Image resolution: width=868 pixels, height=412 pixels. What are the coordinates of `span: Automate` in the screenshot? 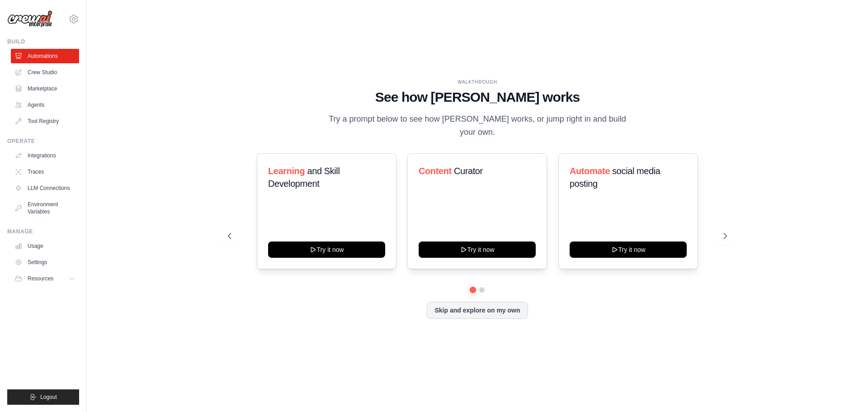 It's located at (589, 171).